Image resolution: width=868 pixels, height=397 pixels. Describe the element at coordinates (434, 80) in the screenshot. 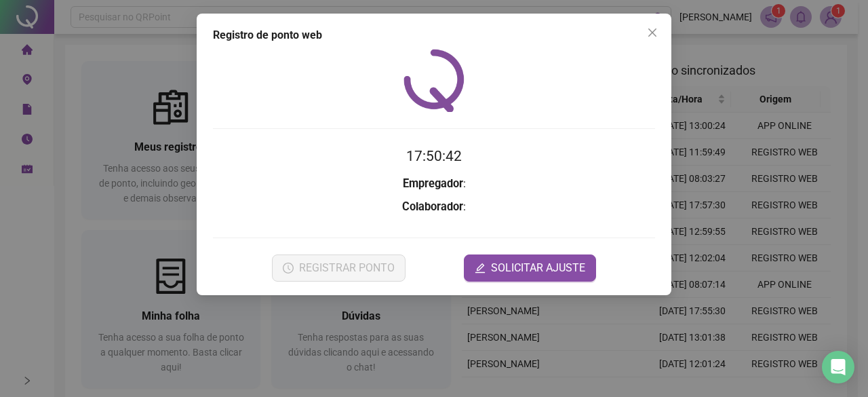

I see `img: QRPoint` at that location.